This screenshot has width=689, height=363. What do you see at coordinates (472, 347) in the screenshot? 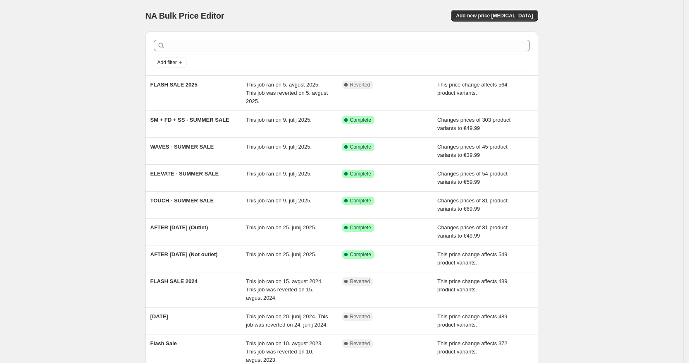
I see `span: This price change affects 372 product variants.` at bounding box center [472, 347].